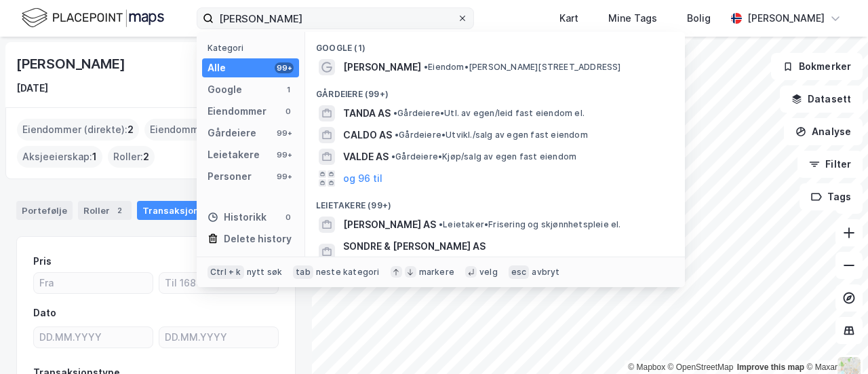 This screenshot has height=374, width=868. Describe the element at coordinates (368, 135) in the screenshot. I see `span: CALDO AS` at that location.